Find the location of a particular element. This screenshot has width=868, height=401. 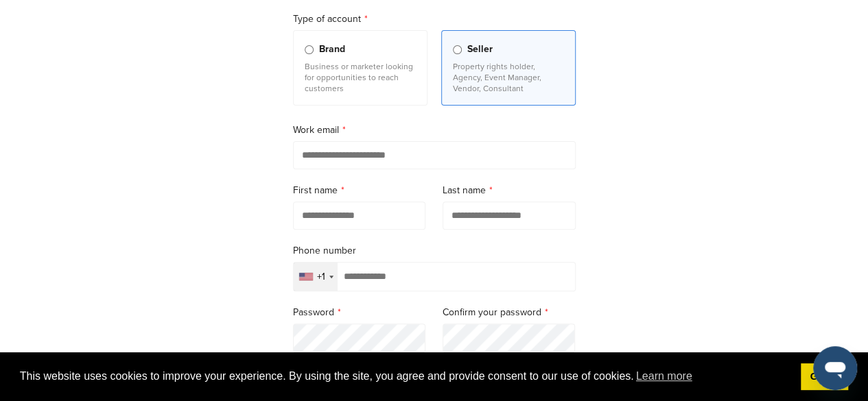

label: Phone number is located at coordinates (435, 251).